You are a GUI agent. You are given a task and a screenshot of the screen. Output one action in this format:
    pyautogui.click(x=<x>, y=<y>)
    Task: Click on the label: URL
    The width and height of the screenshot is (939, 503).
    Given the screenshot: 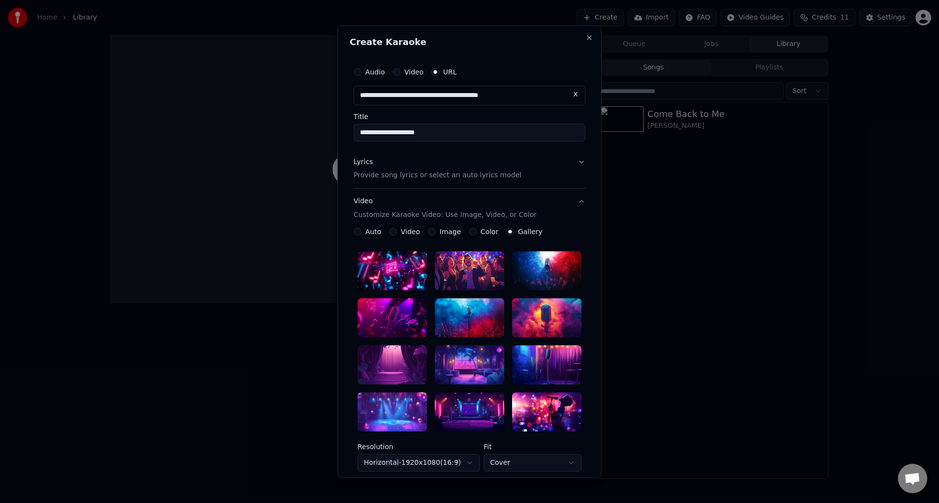 What is the action you would take?
    pyautogui.click(x=450, y=71)
    